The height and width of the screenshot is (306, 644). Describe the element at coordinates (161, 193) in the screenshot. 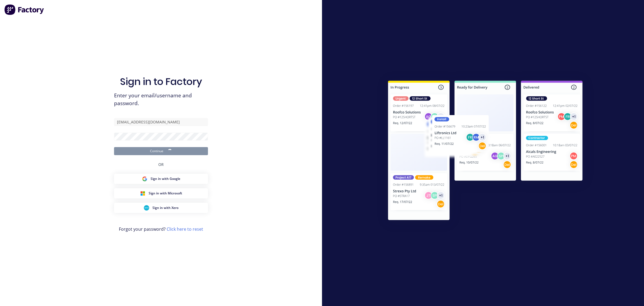

I see `button: Microsoft Sign inSign in with Microsoft` at that location.